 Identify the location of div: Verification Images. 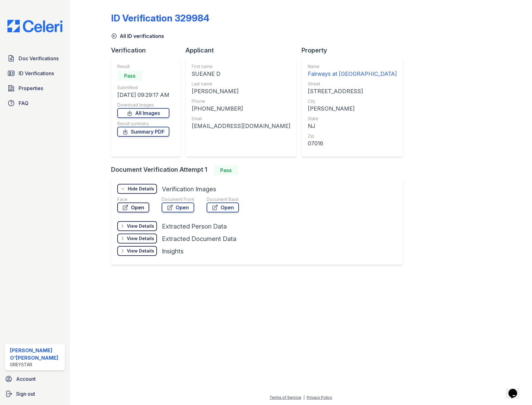
(189, 189).